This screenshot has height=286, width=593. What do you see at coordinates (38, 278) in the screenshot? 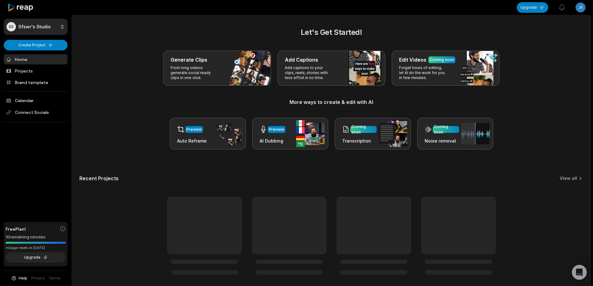
I see `a: Privacy` at bounding box center [38, 278].